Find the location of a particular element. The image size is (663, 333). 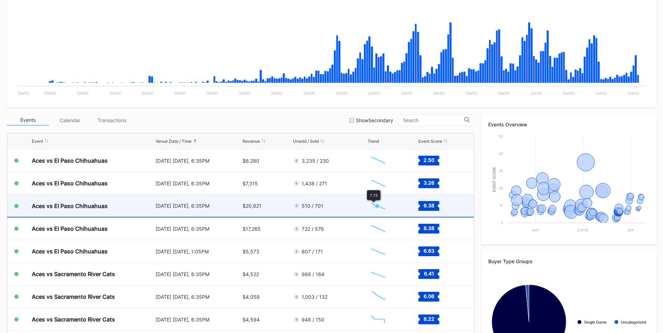

div: Calendar is located at coordinates (70, 120).